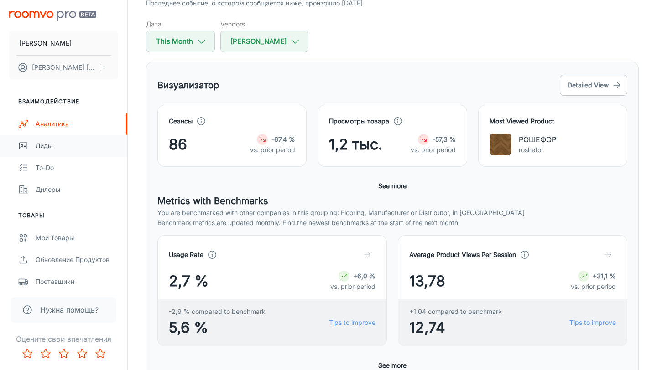  What do you see at coordinates (392, 223) in the screenshot?
I see `p: Benchmark metrics are updated monthly. Find the newest benchmarks at the start of the next month.` at bounding box center [392, 223].